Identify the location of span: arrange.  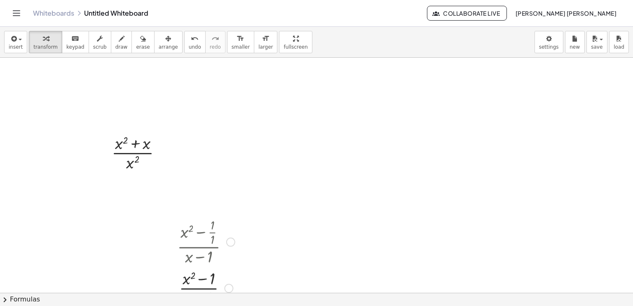
(168, 47).